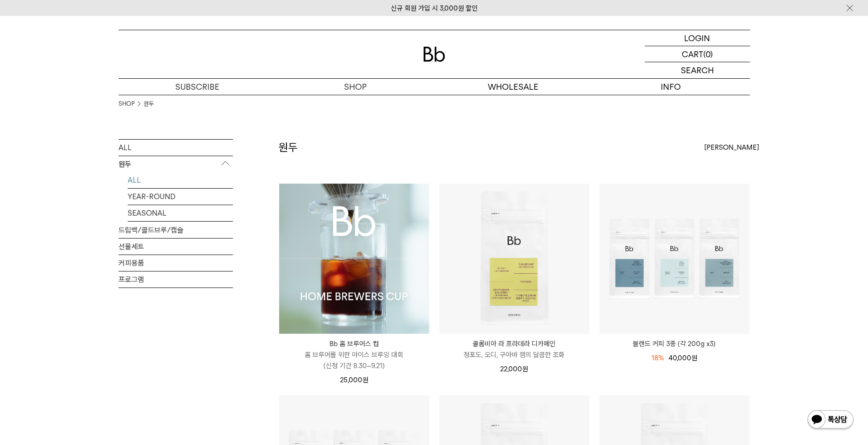 The width and height of the screenshot is (868, 445). I want to click on a: 프로그램, so click(176, 280).